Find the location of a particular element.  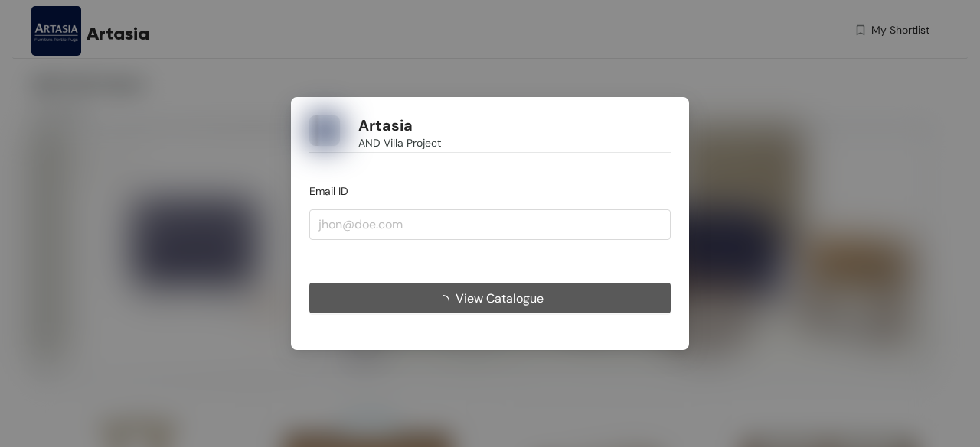

button: View Catalogue is located at coordinates (490, 298).